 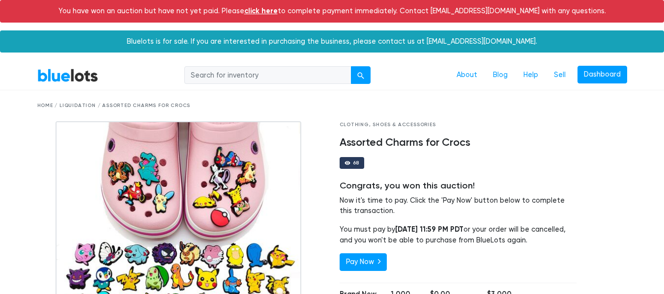 What do you see at coordinates (363, 263) in the screenshot?
I see `a: Pay Now` at bounding box center [363, 263].